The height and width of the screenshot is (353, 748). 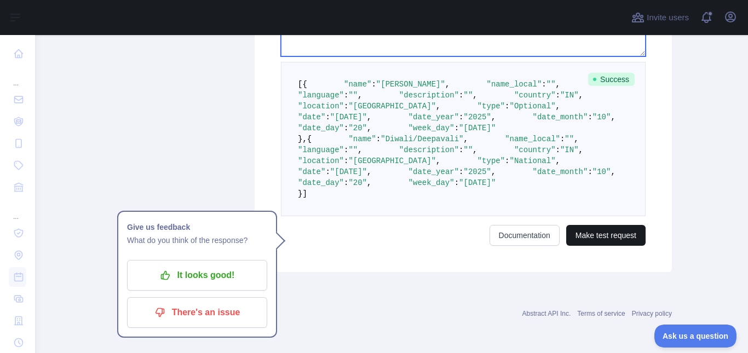 What do you see at coordinates (532, 139) in the screenshot?
I see `span: "name_local"` at bounding box center [532, 139].